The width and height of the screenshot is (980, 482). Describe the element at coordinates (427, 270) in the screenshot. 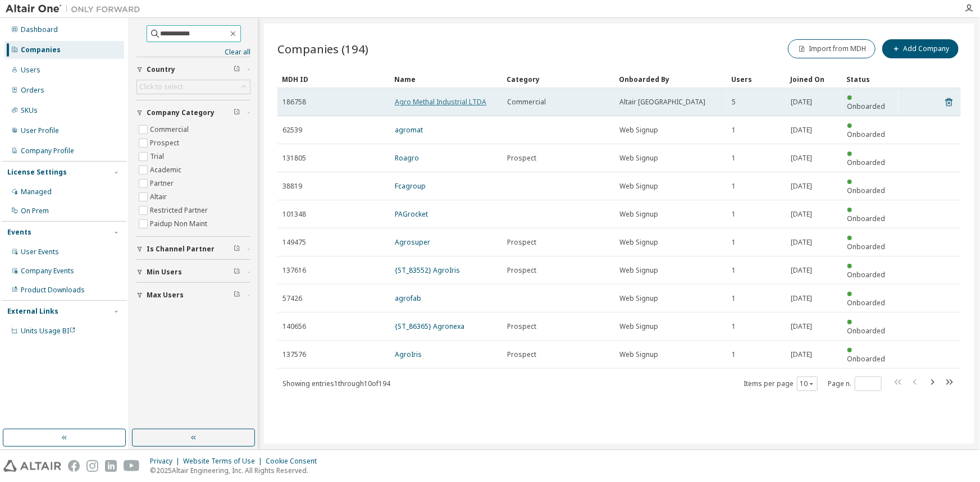

I see `a: {ST_83552} AgroIris` at that location.